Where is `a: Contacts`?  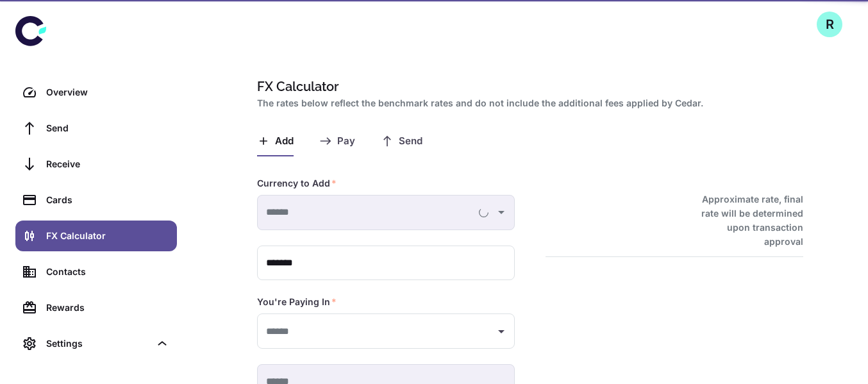
a: Contacts is located at coordinates (96, 272).